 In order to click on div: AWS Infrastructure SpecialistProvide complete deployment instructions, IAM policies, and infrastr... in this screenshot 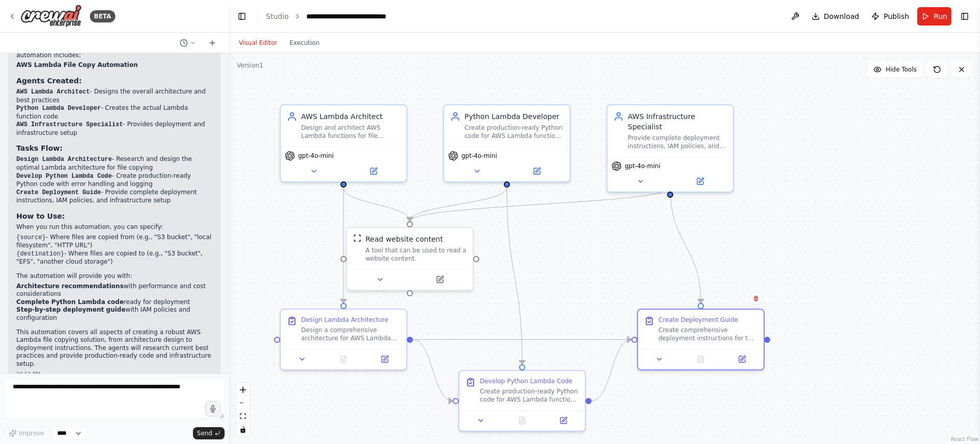, I will do `click(670, 148)`.